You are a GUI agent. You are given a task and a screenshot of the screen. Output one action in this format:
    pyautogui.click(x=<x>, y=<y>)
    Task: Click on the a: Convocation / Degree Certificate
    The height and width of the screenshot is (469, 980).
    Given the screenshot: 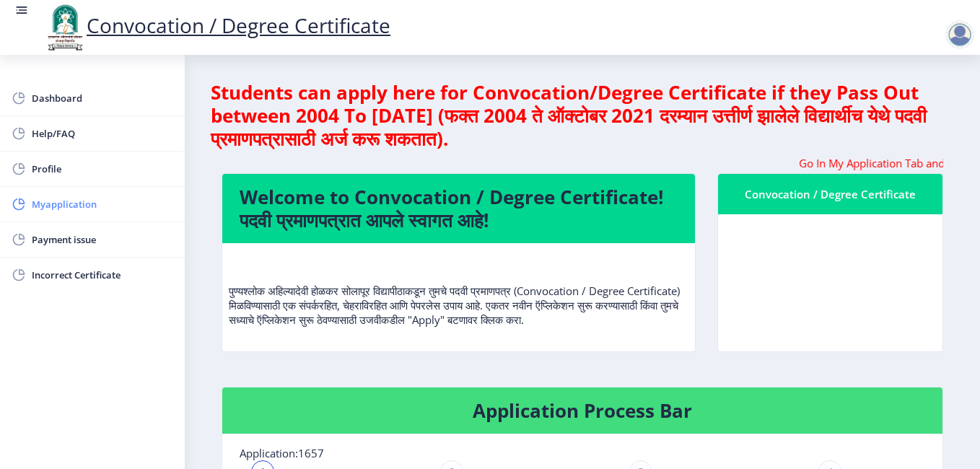 What is the action you would take?
    pyautogui.click(x=216, y=26)
    